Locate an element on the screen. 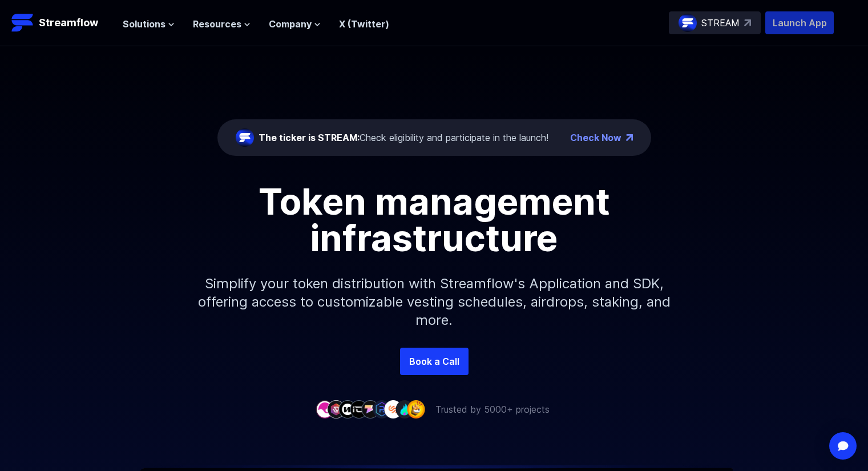 This screenshot has width=868, height=471. div: Check eligibility and participate in the launch! is located at coordinates (403, 137).